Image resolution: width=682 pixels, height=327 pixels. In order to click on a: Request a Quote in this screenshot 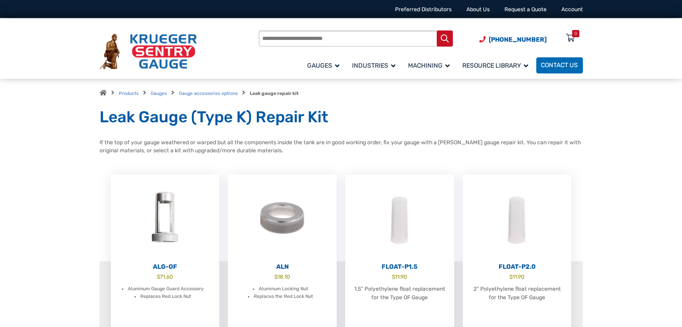, I will do `click(525, 9)`.